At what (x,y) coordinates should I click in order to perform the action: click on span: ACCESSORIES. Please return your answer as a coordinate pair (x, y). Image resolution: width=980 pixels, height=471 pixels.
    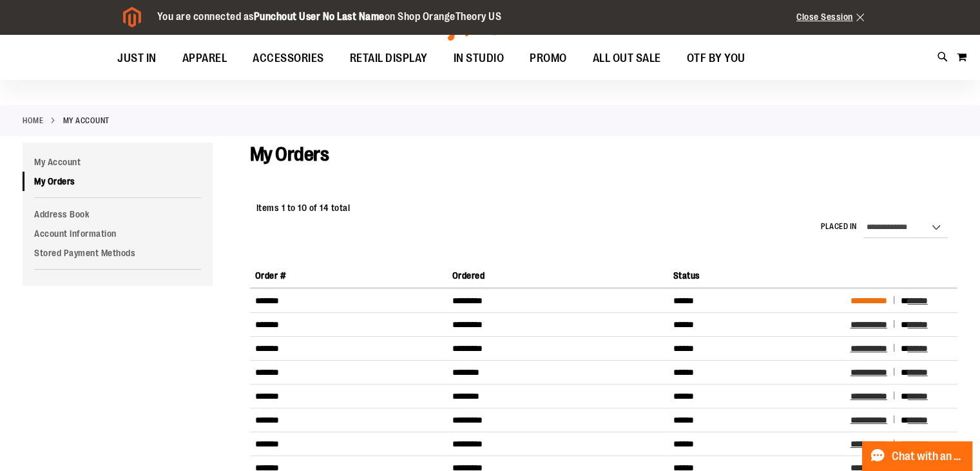
    Looking at the image, I should click on (288, 58).